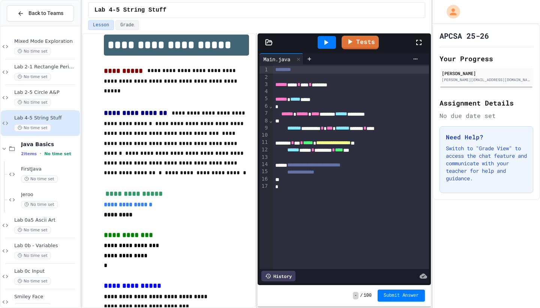 This screenshot has height=308, width=540. Describe the element at coordinates (487, 116) in the screenshot. I see `div: No due date set` at that location.